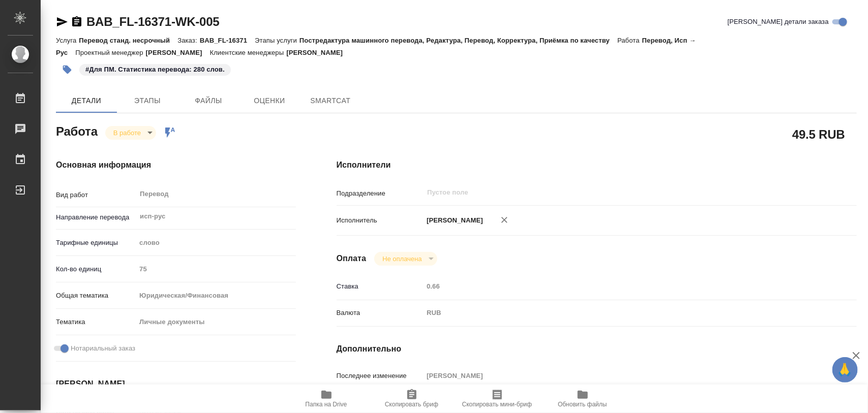 Image resolution: width=868 pixels, height=413 pixels. What do you see at coordinates (215, 296) in the screenshot?
I see `div: Юридическая/Финансовая` at bounding box center [215, 296].